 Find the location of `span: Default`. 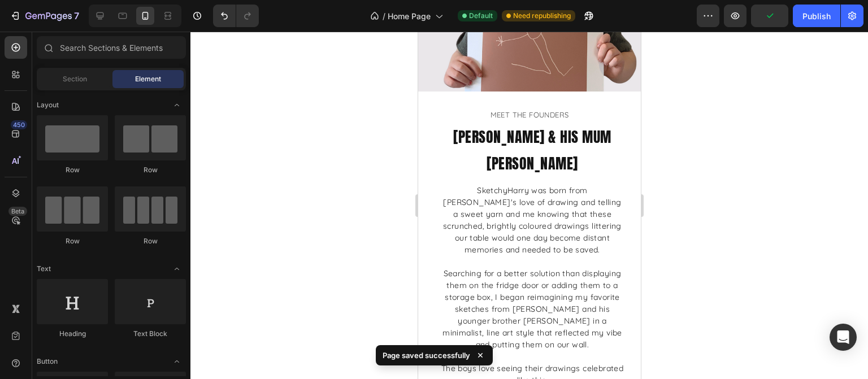

span: Default is located at coordinates (481, 15).